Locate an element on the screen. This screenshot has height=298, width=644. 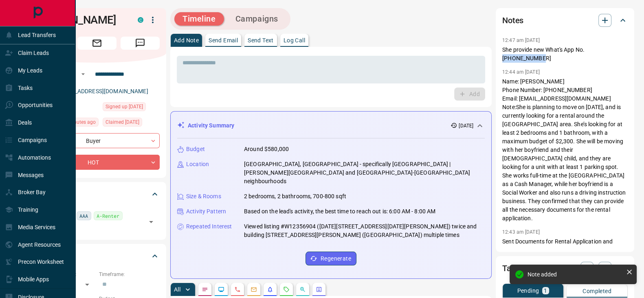
p: Based on the lead's activity, the best time to reach out is: 6:00 AM - 8:00 AM is located at coordinates (340, 211).